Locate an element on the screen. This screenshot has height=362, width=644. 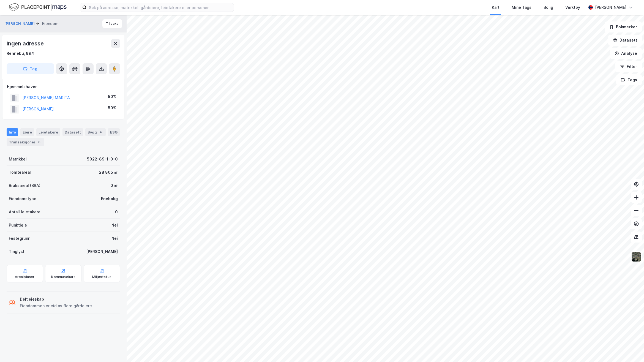
div: Kontrollprogram for chat is located at coordinates (631, 349).